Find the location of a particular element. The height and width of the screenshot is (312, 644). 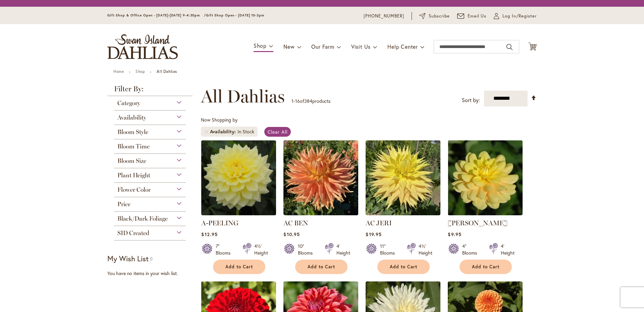

span: Email Us is located at coordinates (477, 16).